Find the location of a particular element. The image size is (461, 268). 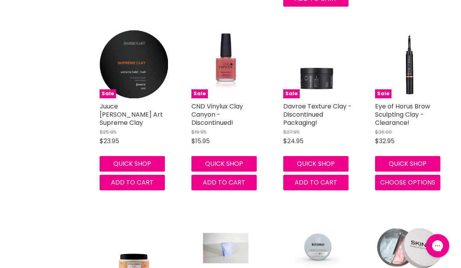

span: Choose options is located at coordinates (407, 182).